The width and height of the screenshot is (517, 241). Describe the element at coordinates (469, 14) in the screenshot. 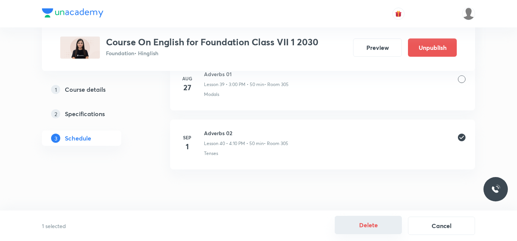

I see `img: saransh sharma` at that location.